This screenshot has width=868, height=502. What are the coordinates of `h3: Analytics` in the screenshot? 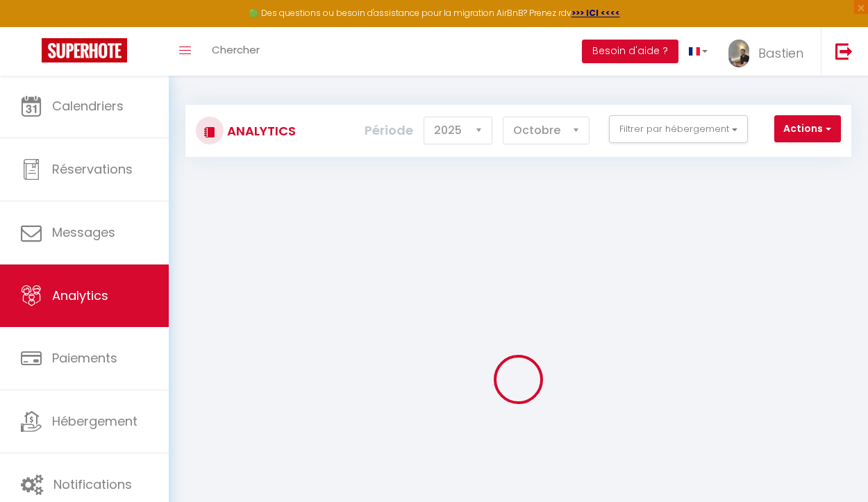 It's located at (260, 131).